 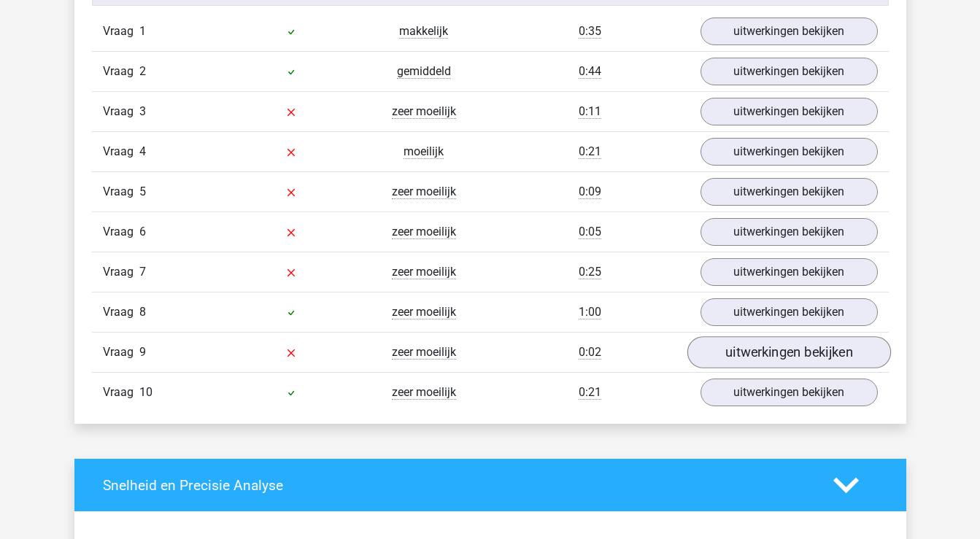 I want to click on span: 9, so click(x=142, y=352).